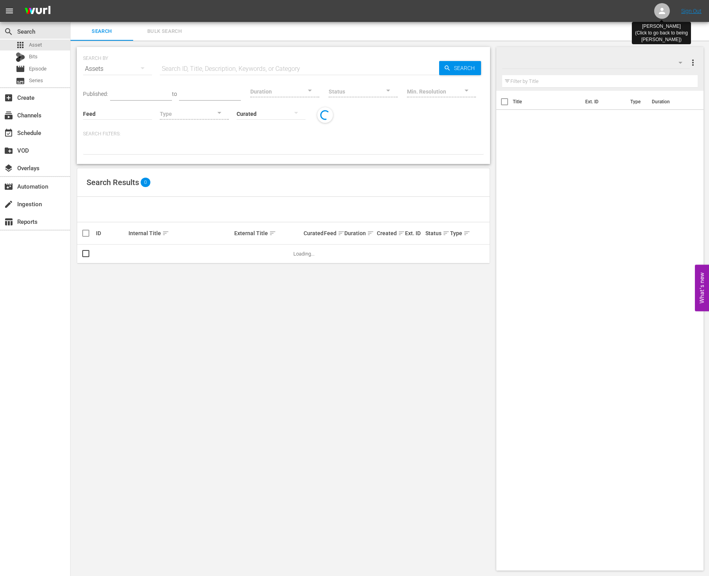 Image resolution: width=709 pixels, height=576 pixels. Describe the element at coordinates (38, 11) in the screenshot. I see `img: ans4CAIJ8jUAAAAAAAAAAAAAAAAAAAAAAAAgQb4GAAAAAAAAAAAAAAAAAAAAAAAAJMjXAAAAAAAAAAAAAAAAAAAAAAAAgAT5G...` at that location.